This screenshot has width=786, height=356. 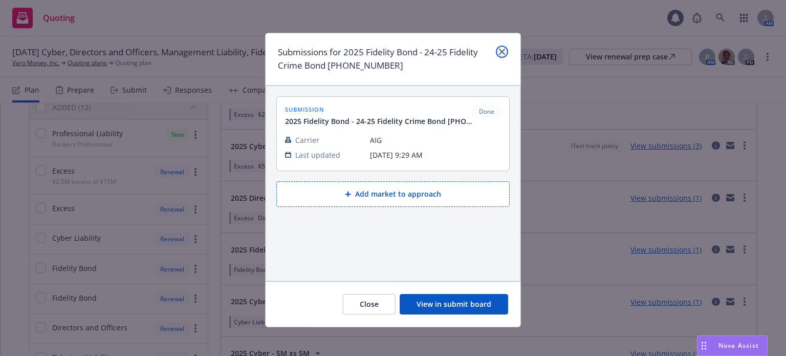 I want to click on span: Nova Assist, so click(x=739, y=345).